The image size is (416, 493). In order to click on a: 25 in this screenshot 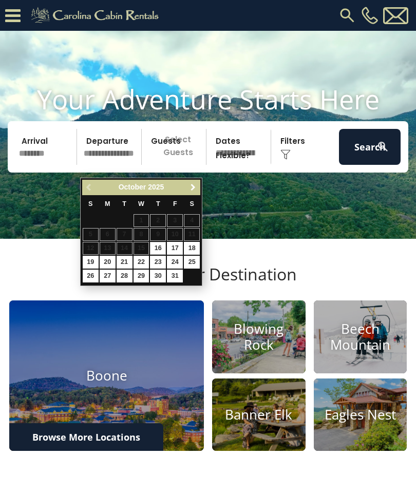, I will do `click(192, 262)`.